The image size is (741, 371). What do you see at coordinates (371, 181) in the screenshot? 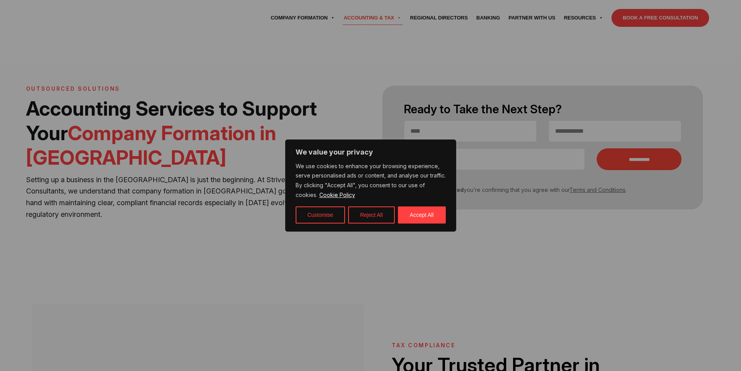
I see `p: We use cookies to enhance your browsing experience, serve personalised ads or content, and analys...` at bounding box center [371, 181].